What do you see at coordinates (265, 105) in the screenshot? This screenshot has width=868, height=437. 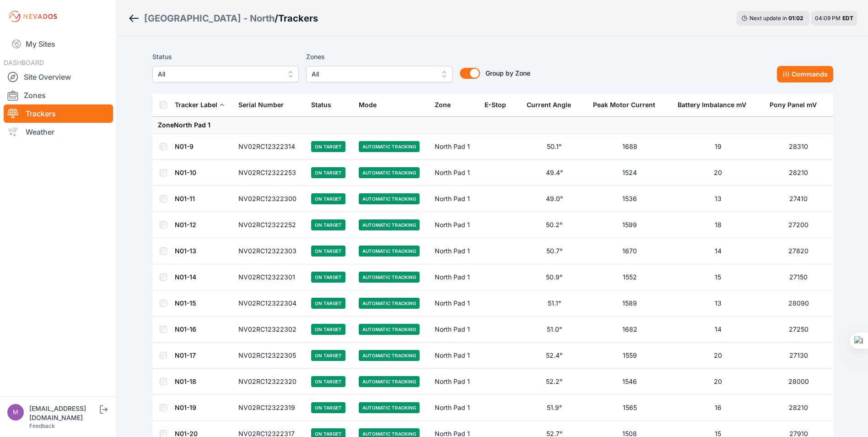 I see `button: Serial Number` at bounding box center [265, 105].